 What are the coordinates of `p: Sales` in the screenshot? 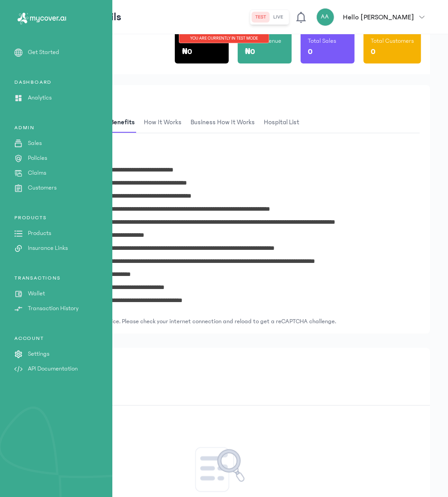 It's located at (34, 143).